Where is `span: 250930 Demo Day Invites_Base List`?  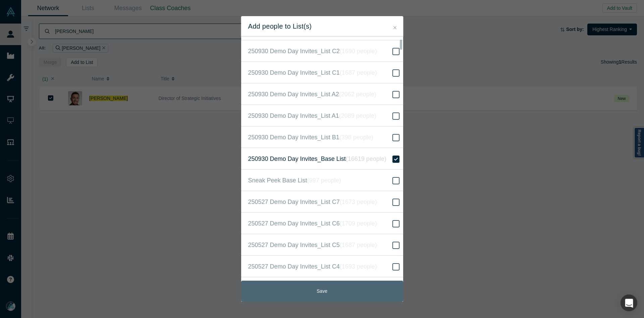
span: 250930 Demo Day Invites_Base List is located at coordinates (318, 159).